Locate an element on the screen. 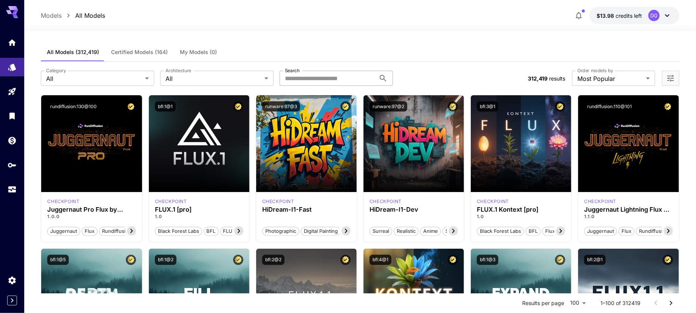 This screenshot has width=696, height=313. div: fluxpro is located at coordinates (171, 201).